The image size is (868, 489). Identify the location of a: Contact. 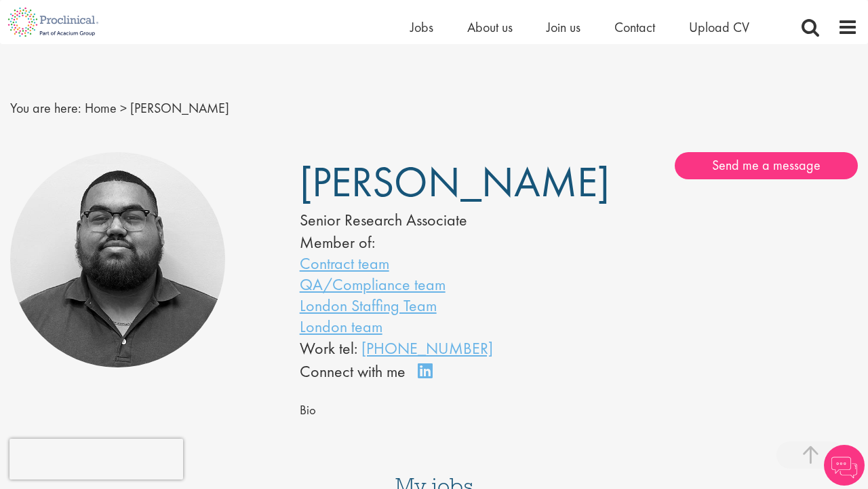
(635, 27).